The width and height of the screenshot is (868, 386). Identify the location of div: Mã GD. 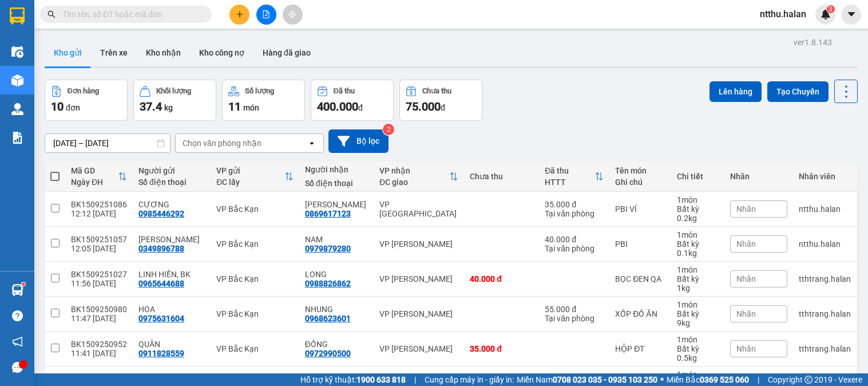
(94, 171).